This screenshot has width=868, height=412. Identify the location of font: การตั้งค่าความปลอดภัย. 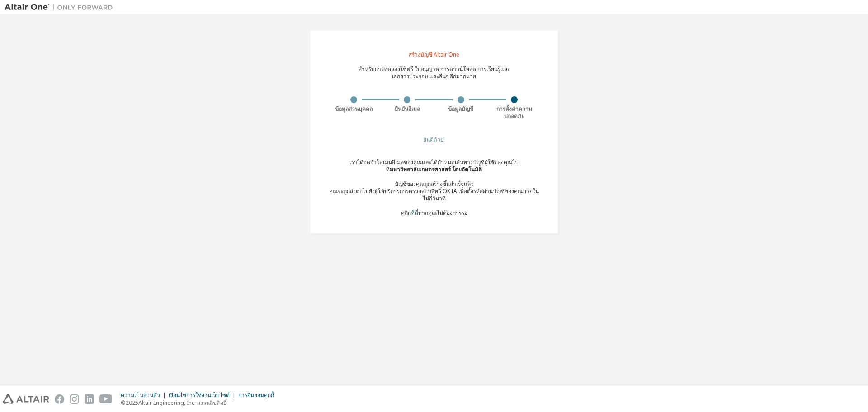
(514, 112).